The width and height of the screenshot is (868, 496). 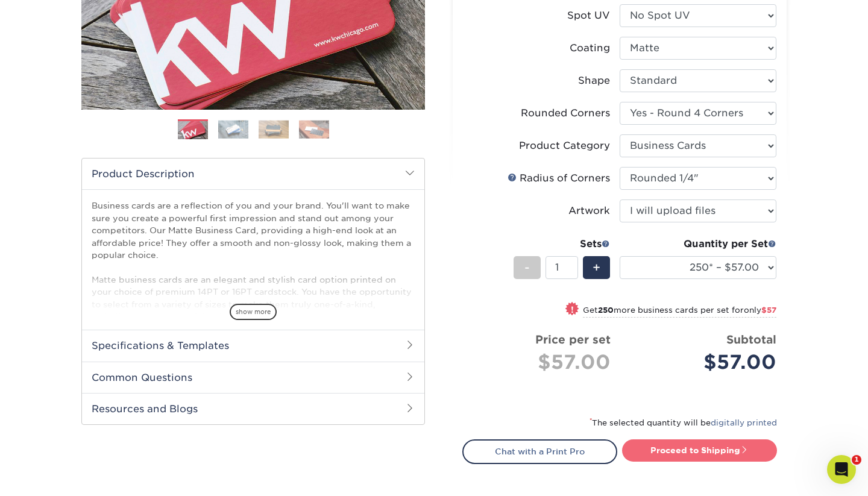 I want to click on div: Quantity per Set, so click(x=698, y=244).